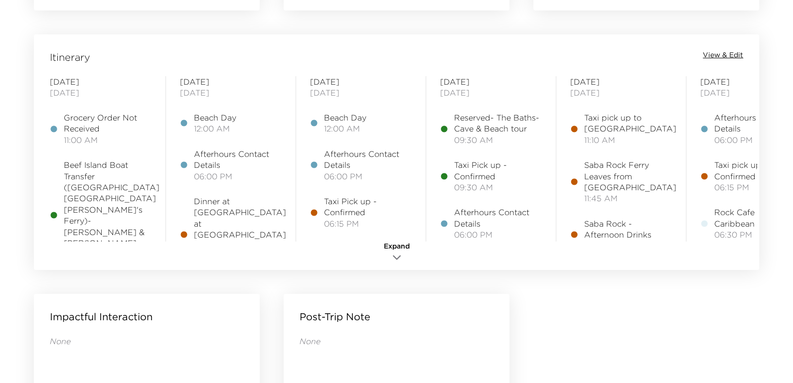 The image size is (793, 383). What do you see at coordinates (70, 57) in the screenshot?
I see `span: Itinerary` at bounding box center [70, 57].